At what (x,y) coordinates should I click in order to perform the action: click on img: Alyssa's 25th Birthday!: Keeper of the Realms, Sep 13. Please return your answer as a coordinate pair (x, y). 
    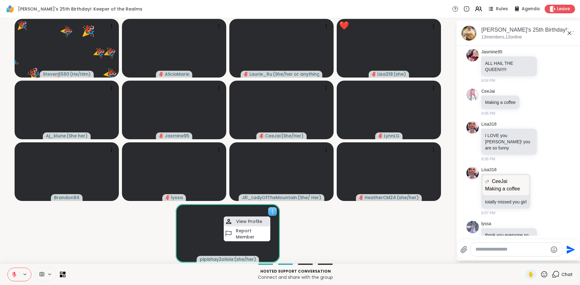
    Looking at the image, I should click on (469, 33).